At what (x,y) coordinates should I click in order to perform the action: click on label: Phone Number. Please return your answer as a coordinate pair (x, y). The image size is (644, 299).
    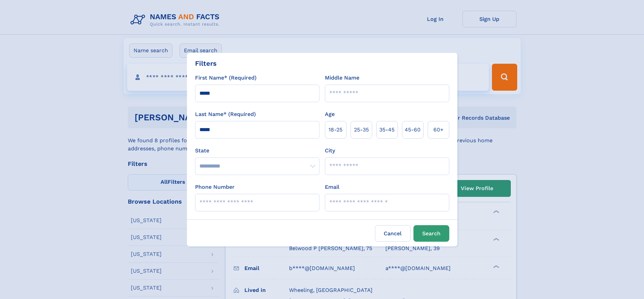
    Looking at the image, I should click on (215, 187).